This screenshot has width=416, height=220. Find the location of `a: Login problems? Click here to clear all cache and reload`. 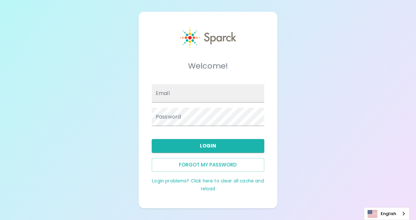

a: Login problems? Click here to clear all cache and reload is located at coordinates (208, 185).